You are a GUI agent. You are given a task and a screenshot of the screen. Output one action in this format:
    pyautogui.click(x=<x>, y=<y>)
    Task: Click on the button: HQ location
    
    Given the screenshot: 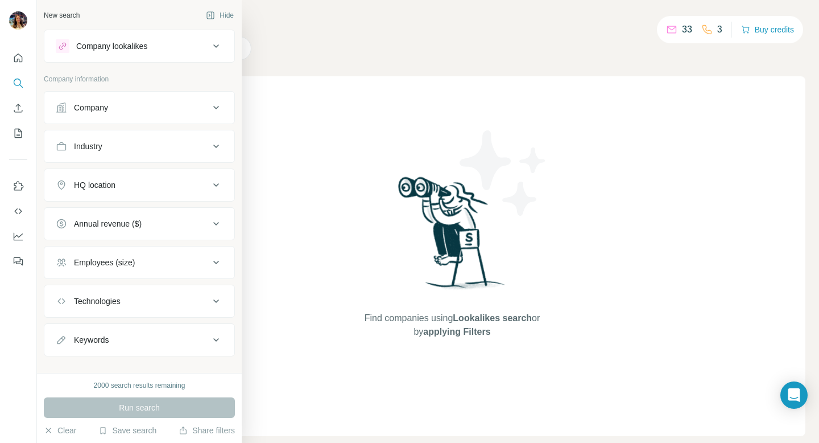 What is the action you would take?
    pyautogui.click(x=139, y=185)
    